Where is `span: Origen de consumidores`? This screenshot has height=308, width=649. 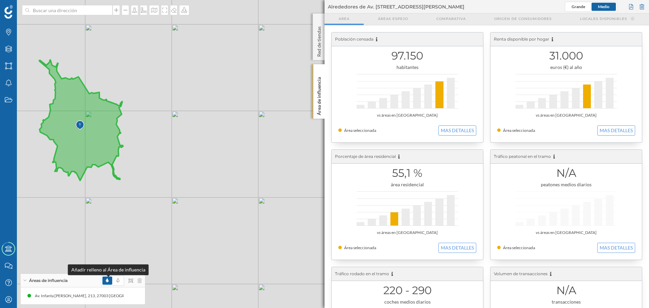 span: Origen de consumidores is located at coordinates (523, 19).